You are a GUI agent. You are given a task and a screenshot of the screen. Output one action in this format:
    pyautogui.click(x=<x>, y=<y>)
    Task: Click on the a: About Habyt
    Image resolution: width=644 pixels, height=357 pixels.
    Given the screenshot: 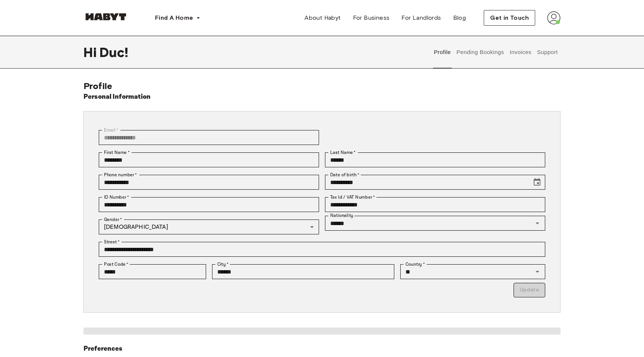 What is the action you would take?
    pyautogui.click(x=322, y=18)
    